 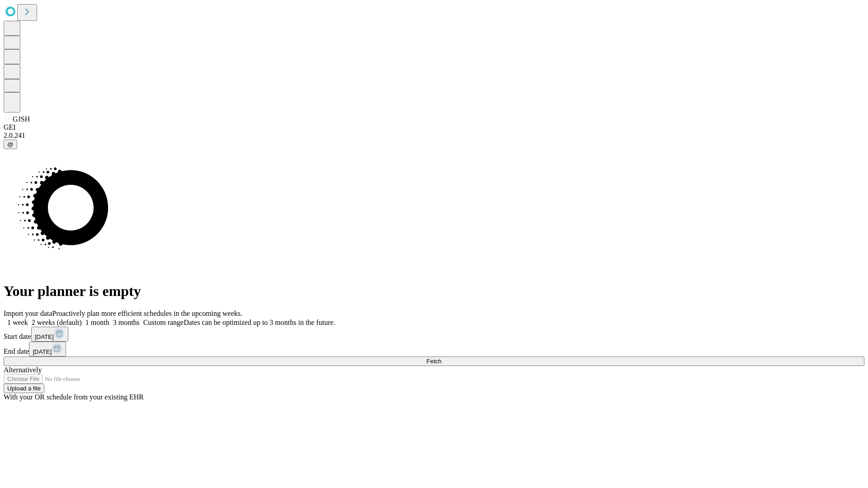 What do you see at coordinates (434, 135) in the screenshot?
I see `div: 2.0.241` at bounding box center [434, 135].